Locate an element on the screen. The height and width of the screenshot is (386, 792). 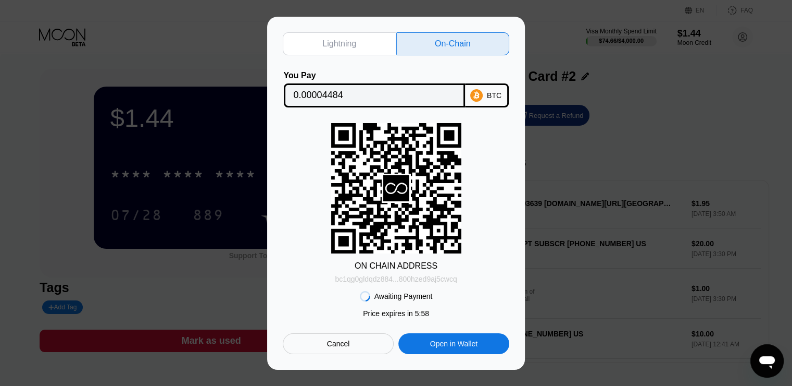
div: Price expires in is located at coordinates (396, 313).